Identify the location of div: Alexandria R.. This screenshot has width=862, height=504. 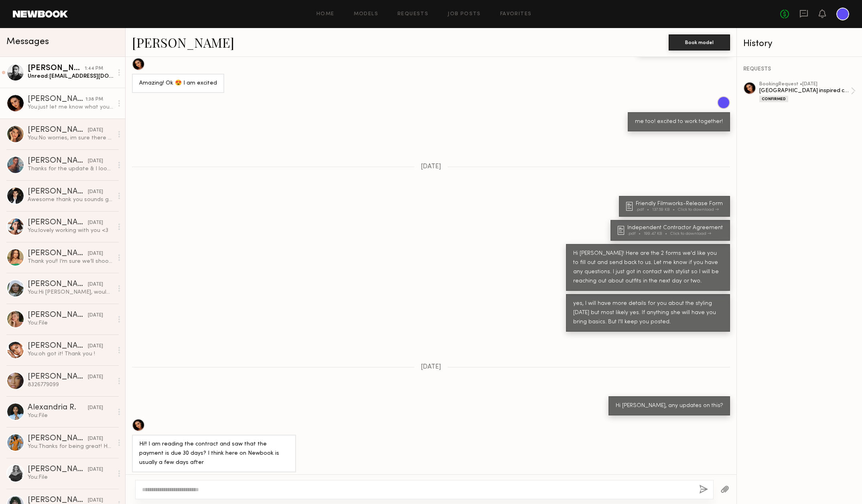
(58, 408).